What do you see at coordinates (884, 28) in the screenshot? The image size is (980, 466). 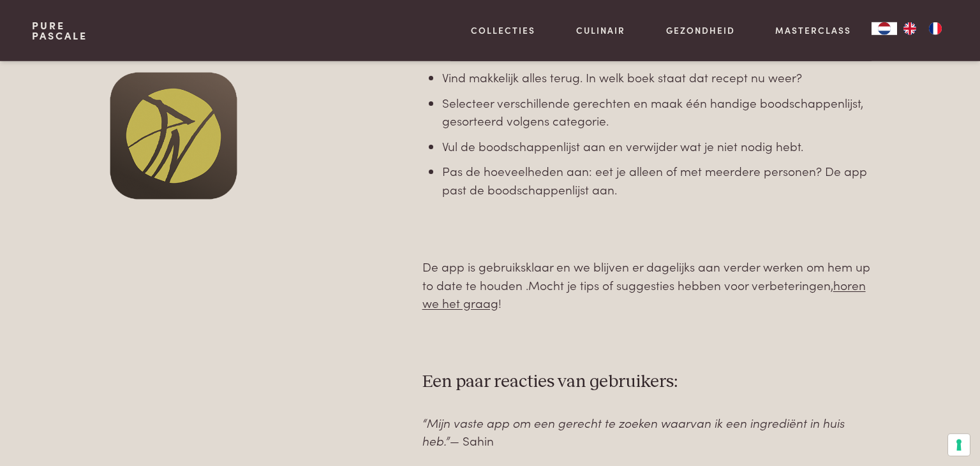 I see `div: Language` at bounding box center [884, 28].